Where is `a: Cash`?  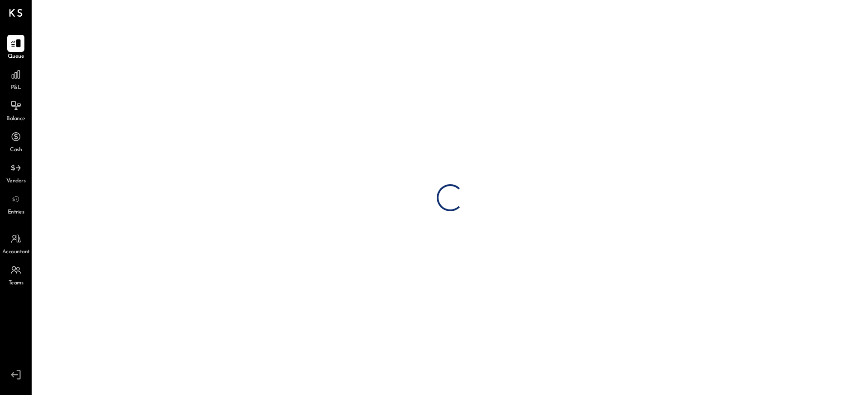 a: Cash is located at coordinates (16, 141).